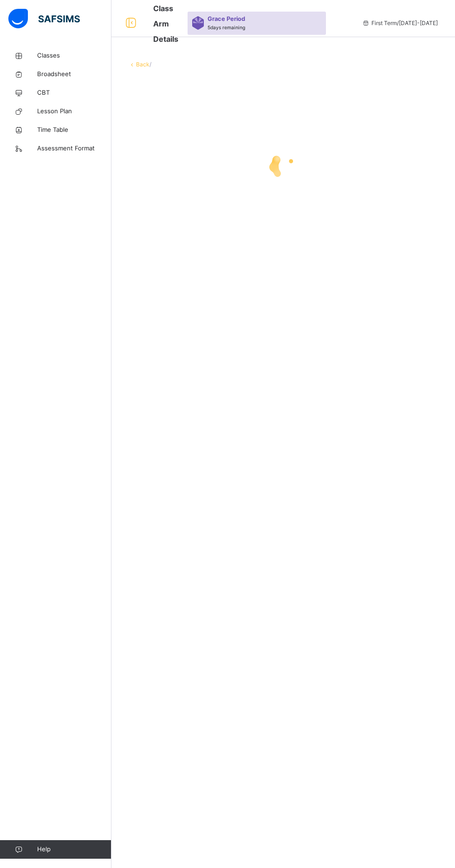 The width and height of the screenshot is (455, 868). I want to click on span: Lesson Plan, so click(74, 111).